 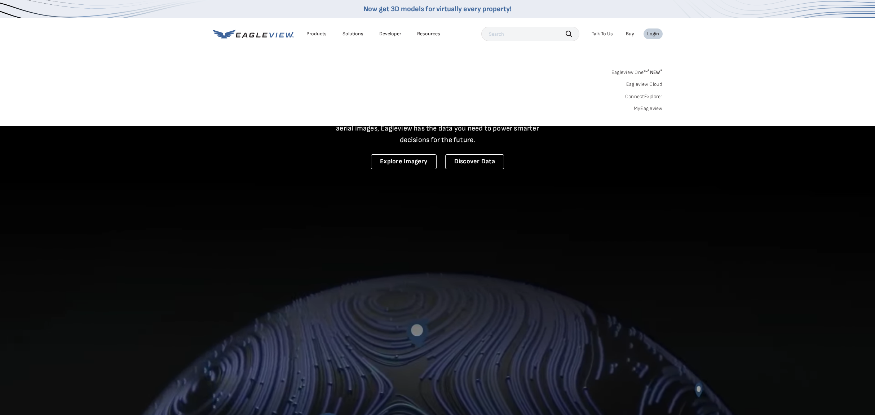 I want to click on a: ConnectExplorer, so click(x=644, y=97).